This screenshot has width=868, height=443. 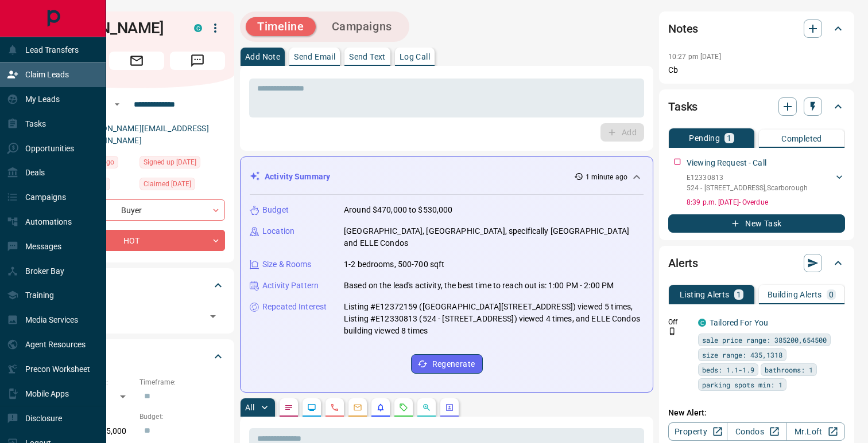 I want to click on div: Activity Summary1 minute ago, so click(x=447, y=177).